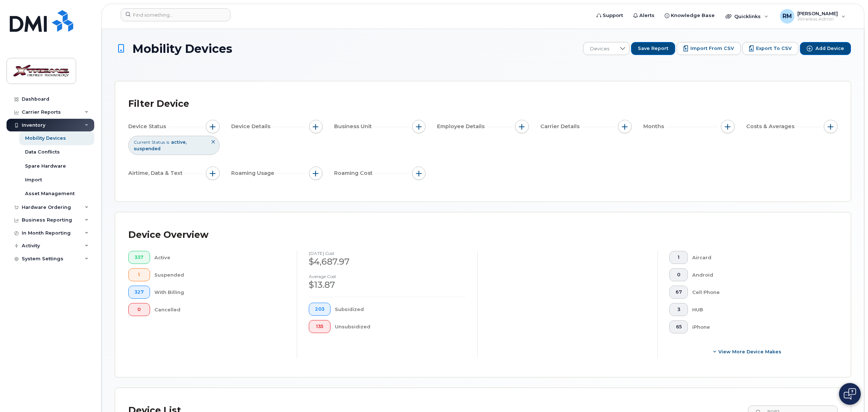 The image size is (868, 412). What do you see at coordinates (220, 310) in the screenshot?
I see `div: Cancelled` at bounding box center [220, 310].